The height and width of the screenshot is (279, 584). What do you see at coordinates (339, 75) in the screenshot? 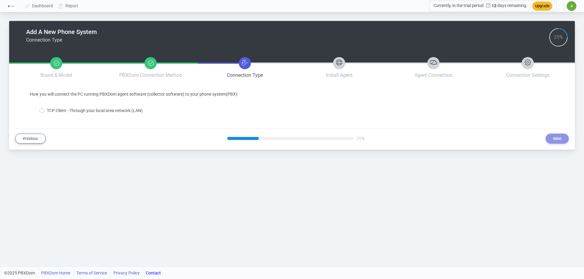
I see `span: Install Agent` at bounding box center [339, 75].